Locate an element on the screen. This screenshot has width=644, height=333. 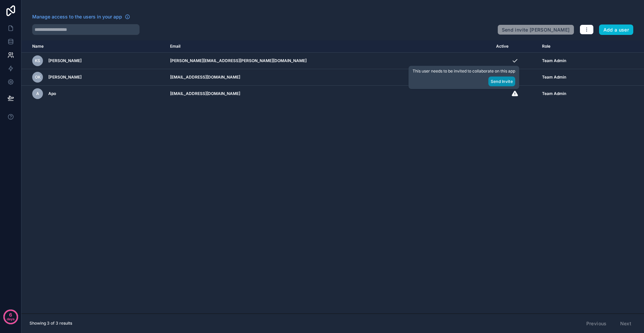
span: A is located at coordinates (38, 93).